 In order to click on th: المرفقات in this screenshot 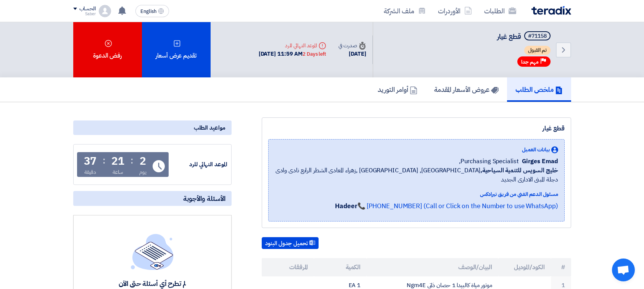, I will do `click(288, 267)`.